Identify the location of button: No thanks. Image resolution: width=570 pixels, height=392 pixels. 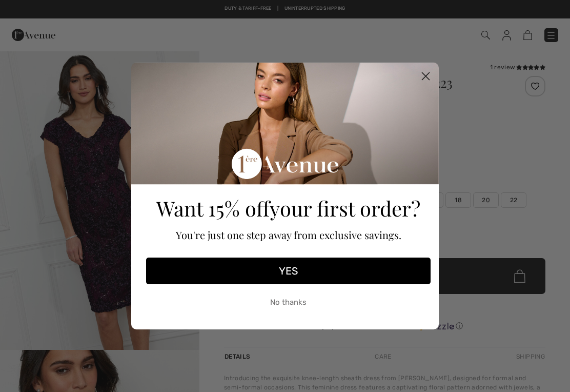
(288, 302).